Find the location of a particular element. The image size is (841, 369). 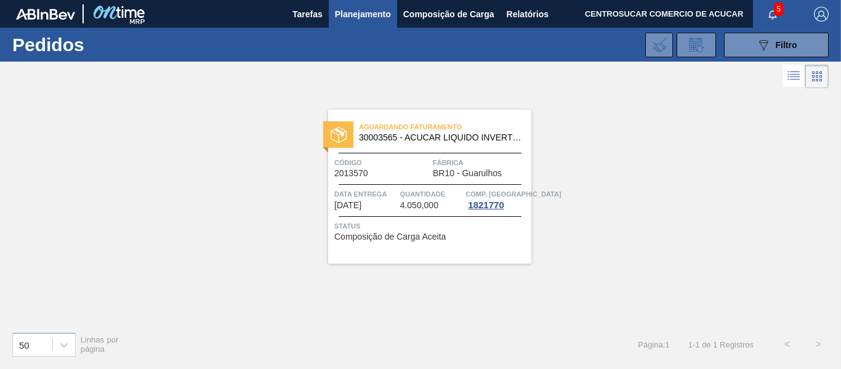

span: Comp. Carga is located at coordinates (513, 194).